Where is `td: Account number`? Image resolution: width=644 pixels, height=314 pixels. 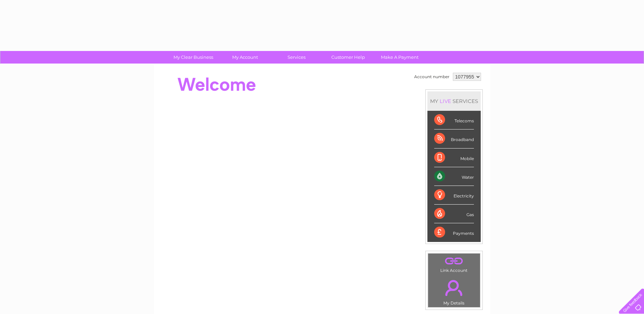
td: Account number is located at coordinates (432, 77).